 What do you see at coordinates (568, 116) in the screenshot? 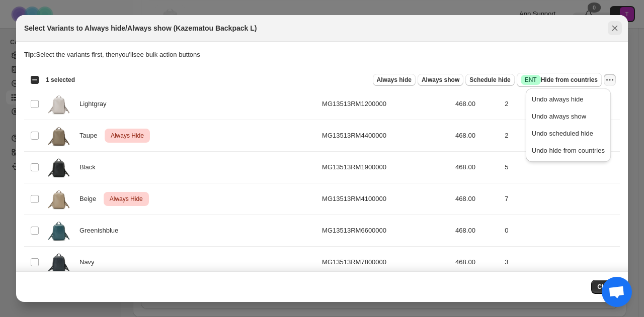
I see `button: Undo always show` at bounding box center [568, 116].